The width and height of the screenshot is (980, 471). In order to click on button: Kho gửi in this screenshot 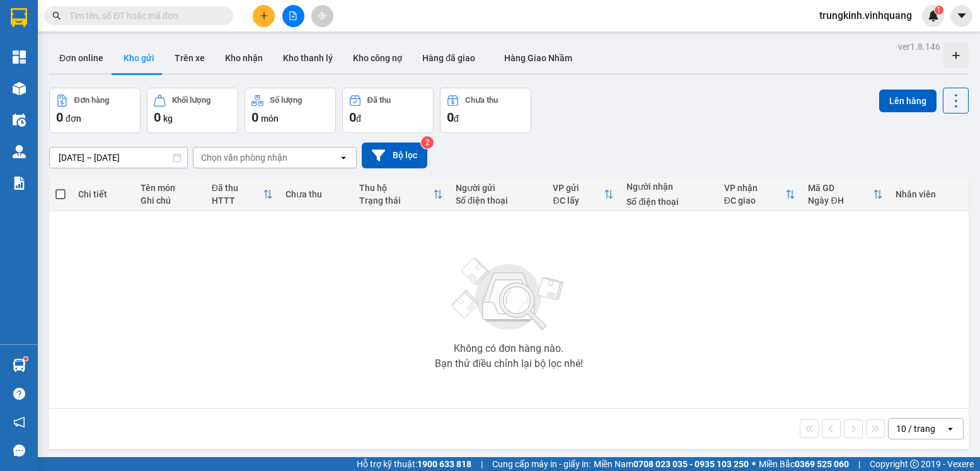, I will do `click(139, 58)`.